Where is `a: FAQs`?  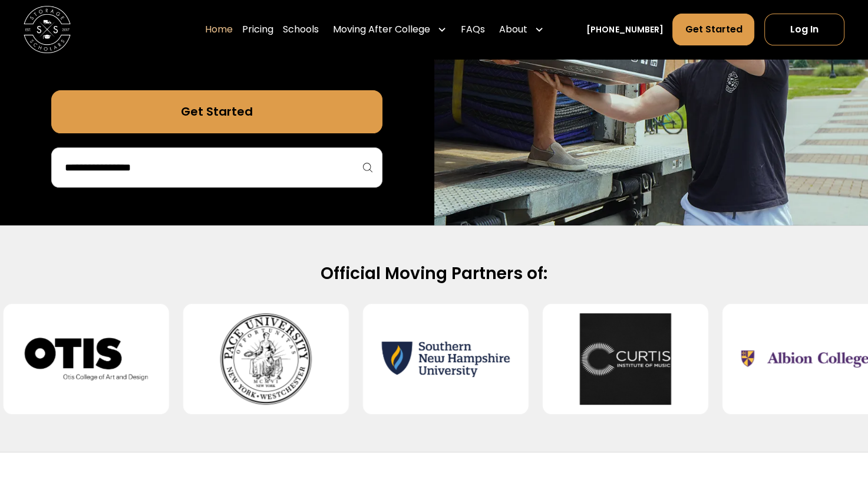
a: FAQs is located at coordinates (473, 29).